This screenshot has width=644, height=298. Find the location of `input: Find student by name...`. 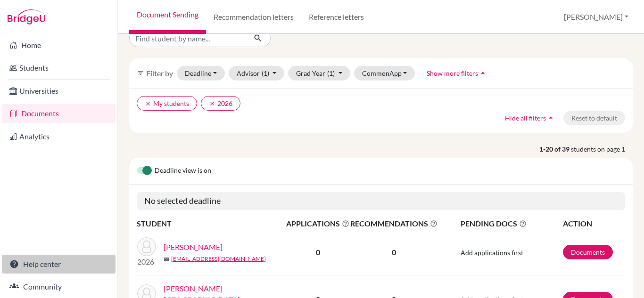

input: Find student by name... is located at coordinates (188, 38).